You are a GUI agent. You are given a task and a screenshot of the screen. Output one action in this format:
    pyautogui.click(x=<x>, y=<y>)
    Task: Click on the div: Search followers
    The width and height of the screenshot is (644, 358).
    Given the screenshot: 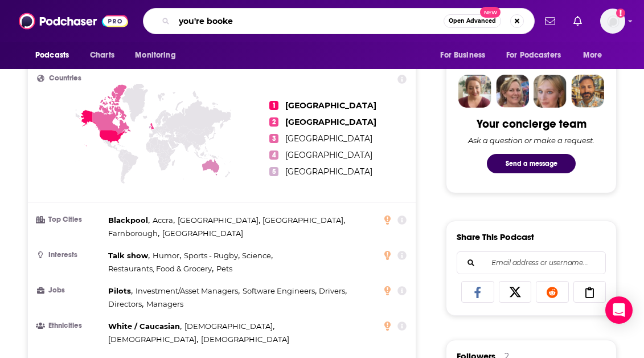 What is the action you would take?
    pyautogui.click(x=532, y=263)
    